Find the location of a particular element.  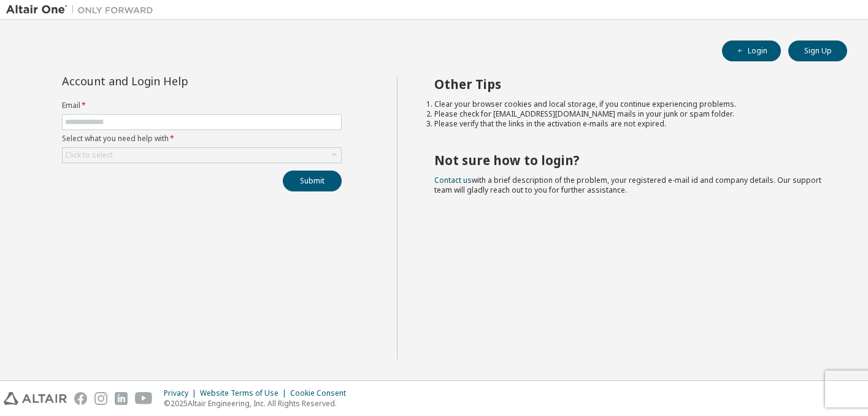

div: Account and Login Help is located at coordinates (173, 81).